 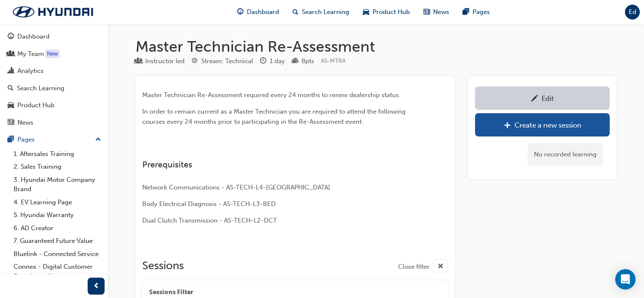 What do you see at coordinates (54, 54) in the screenshot?
I see `a: My Team` at bounding box center [54, 54].